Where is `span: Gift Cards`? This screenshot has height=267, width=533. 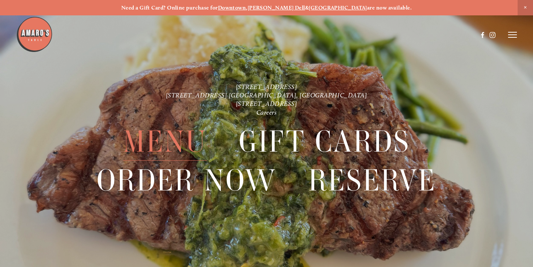 span: Gift Cards is located at coordinates (324, 141).